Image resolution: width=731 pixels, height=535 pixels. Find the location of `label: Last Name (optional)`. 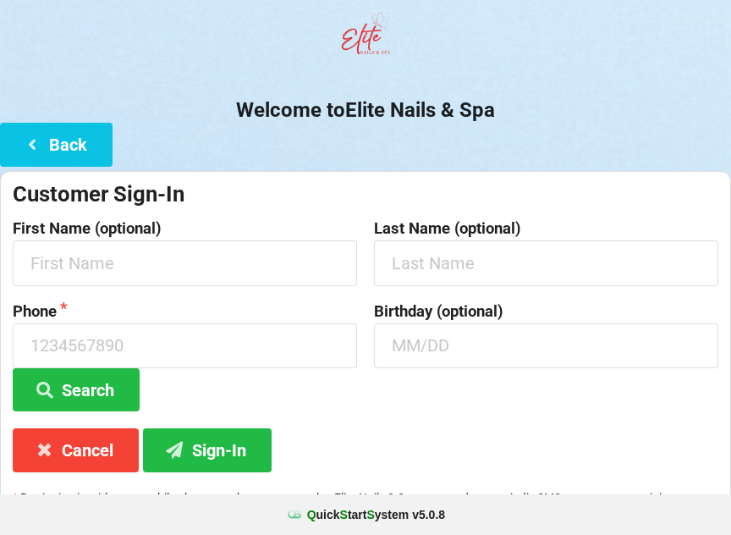

label: Last Name (optional) is located at coordinates (546, 228).